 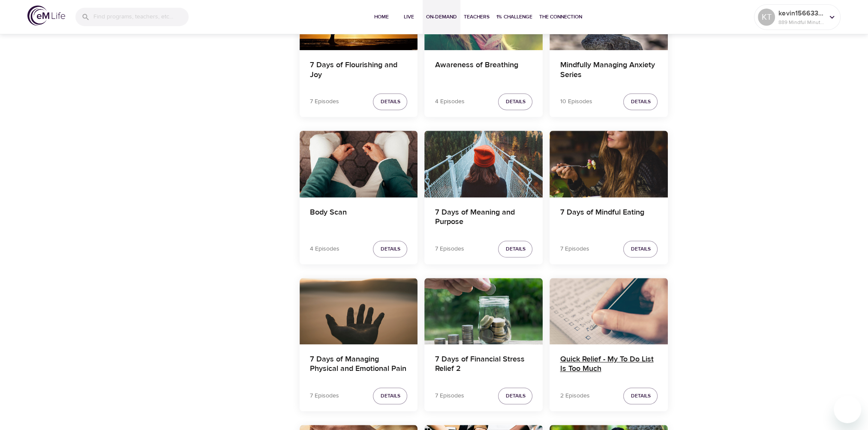 What do you see at coordinates (484, 218) in the screenshot?
I see `h4: 7 Days of Meaning and Purpose` at bounding box center [484, 218].